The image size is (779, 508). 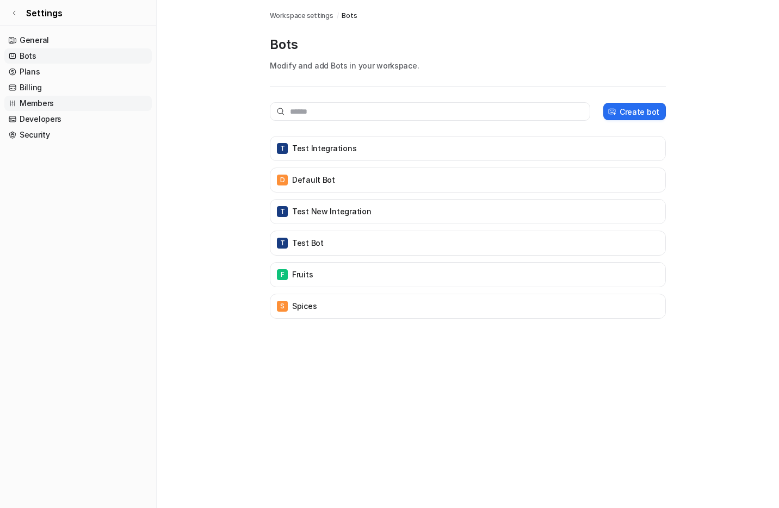 I want to click on p: Test Bot, so click(x=308, y=243).